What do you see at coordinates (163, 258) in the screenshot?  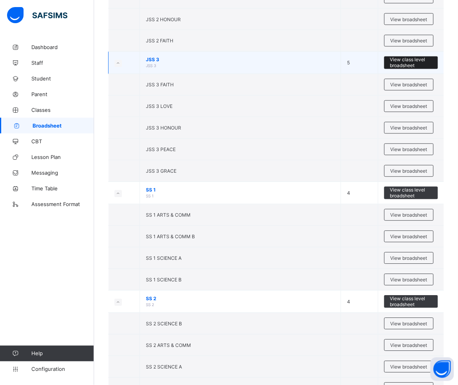 I see `span: SS 1 SCIENCE A` at bounding box center [163, 258].